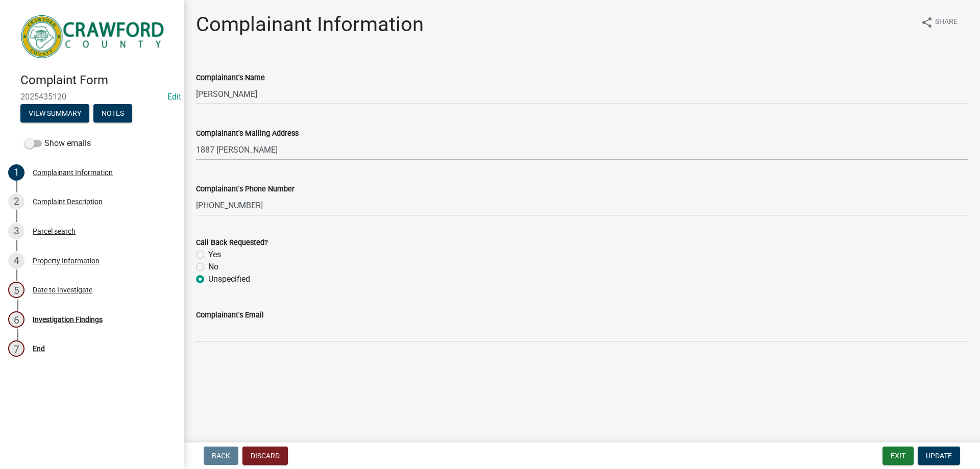 Image resolution: width=980 pixels, height=469 pixels. Describe the element at coordinates (940, 22) in the screenshot. I see `button: shareShare` at that location.